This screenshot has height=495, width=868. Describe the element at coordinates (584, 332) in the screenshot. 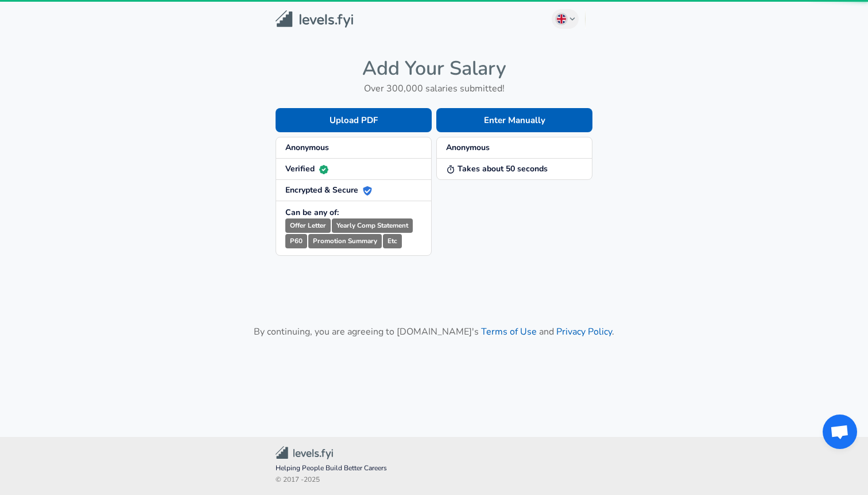

I see `a: Privacy Policy` at that location.